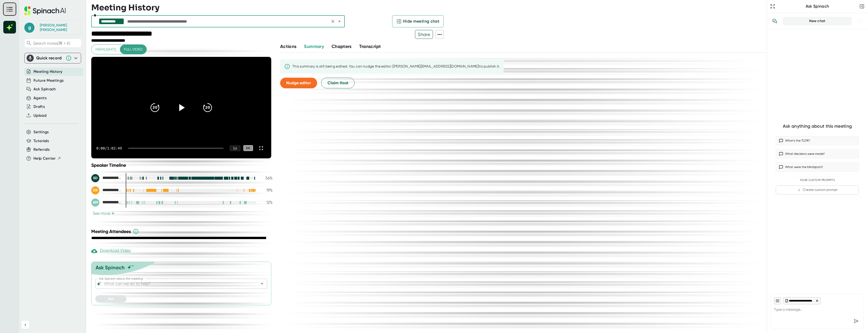 This screenshot has width=868, height=333. What do you see at coordinates (29, 28) in the screenshot?
I see `span: g` at bounding box center [29, 28].